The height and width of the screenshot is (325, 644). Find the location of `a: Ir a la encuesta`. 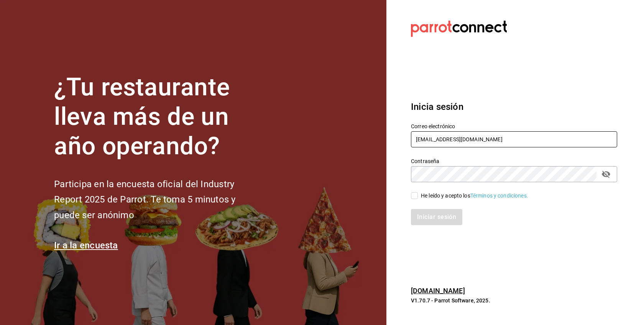

a: Ir a la encuesta is located at coordinates (86, 246).